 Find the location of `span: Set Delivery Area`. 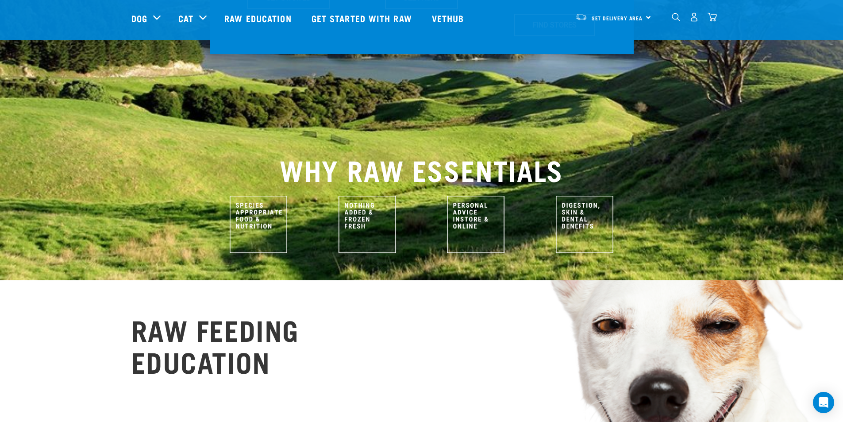

span: Set Delivery Area is located at coordinates (617, 18).